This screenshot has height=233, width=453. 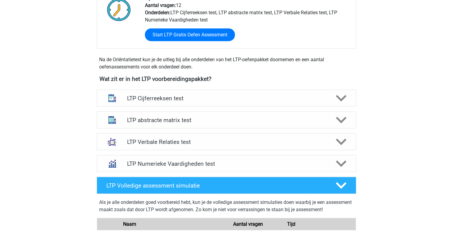 I want to click on img: numeriek redeneren, so click(x=112, y=164).